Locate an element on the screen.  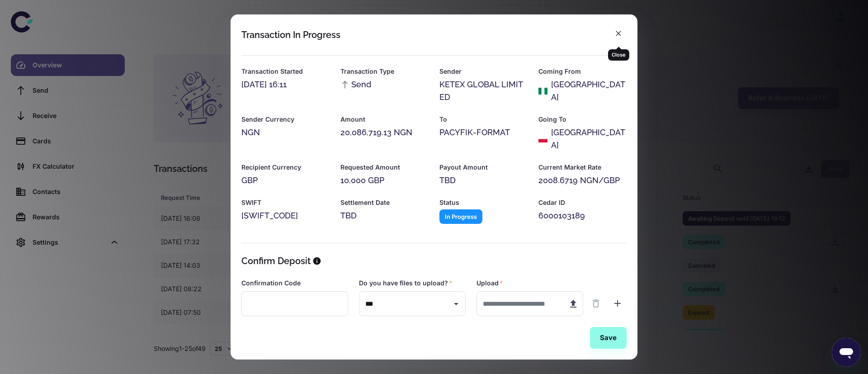
label: Confirmation Code is located at coordinates (271, 283).